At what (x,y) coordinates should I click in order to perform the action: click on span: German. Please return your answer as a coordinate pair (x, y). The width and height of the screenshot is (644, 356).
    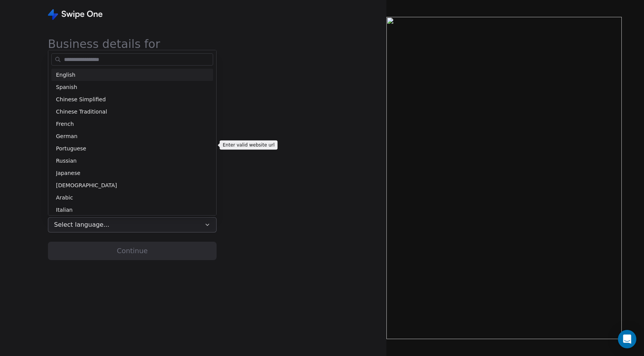
    Looking at the image, I should click on (66, 136).